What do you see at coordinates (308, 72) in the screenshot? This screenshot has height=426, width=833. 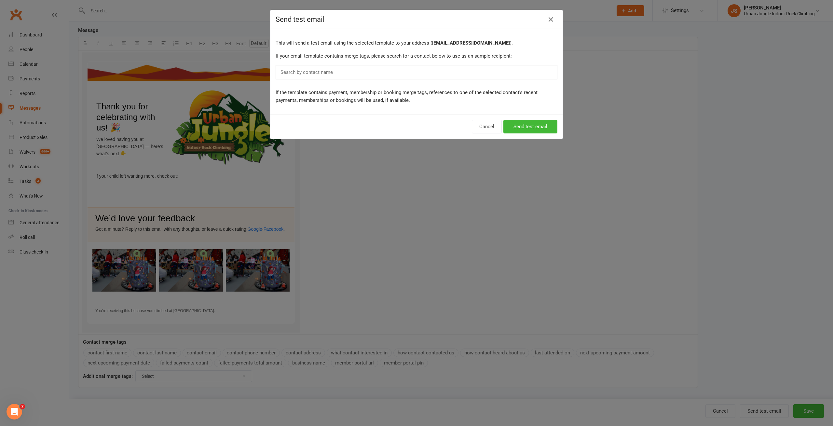 I see `input: Search by contact name` at bounding box center [308, 72].